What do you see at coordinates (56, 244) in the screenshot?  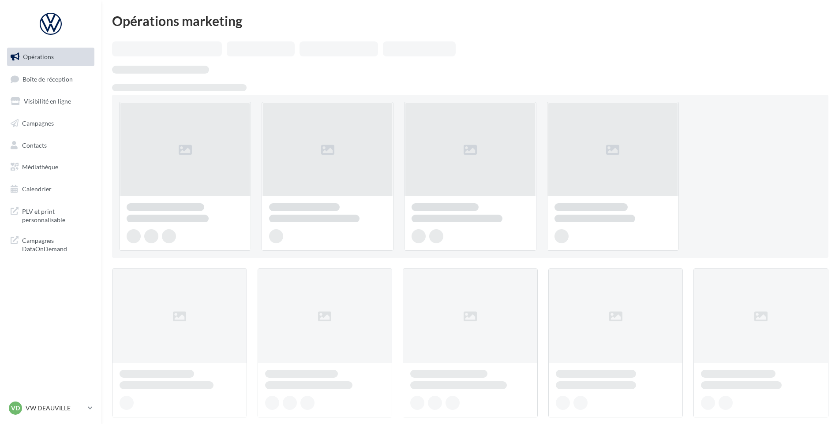 I see `span: Campagnes DataOnDemand` at bounding box center [56, 244].